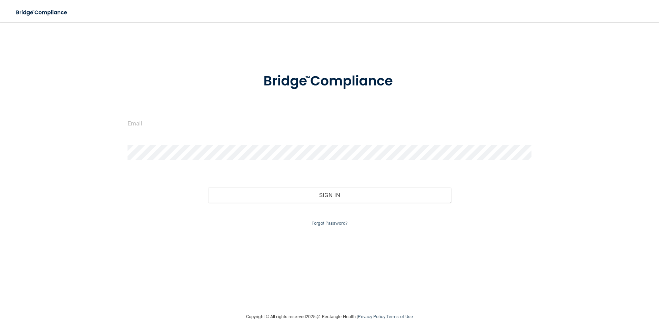 The height and width of the screenshot is (335, 659). I want to click on a: Forgot Password?, so click(329, 223).